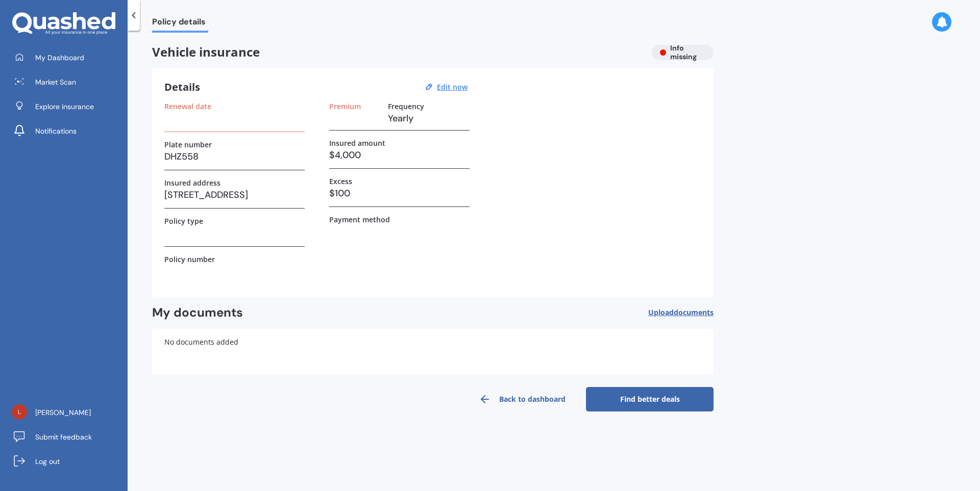 This screenshot has width=980, height=491. What do you see at coordinates (649, 400) in the screenshot?
I see `a: Find better deals` at bounding box center [649, 400].